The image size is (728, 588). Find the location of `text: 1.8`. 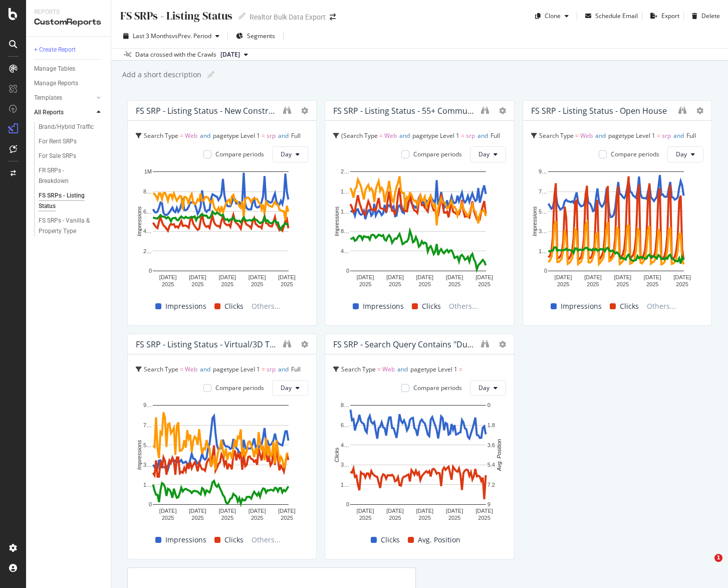

text: 1.8 is located at coordinates (491, 425).